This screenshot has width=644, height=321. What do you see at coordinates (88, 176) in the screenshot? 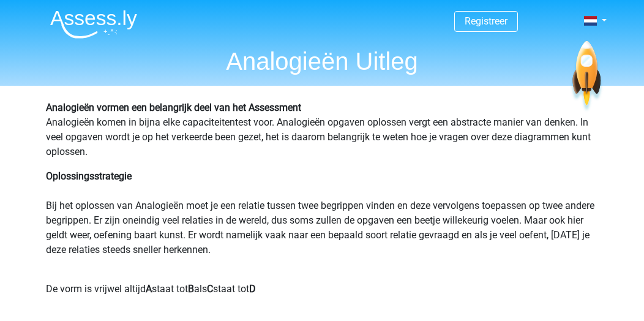
I see `b: Oplossingsstrategie` at bounding box center [88, 176].